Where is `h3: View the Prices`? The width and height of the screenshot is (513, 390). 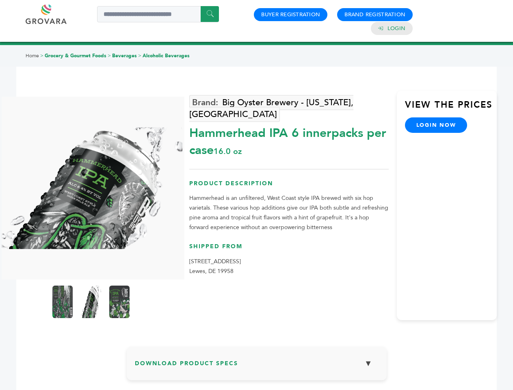 h3: View the Prices is located at coordinates (451, 108).